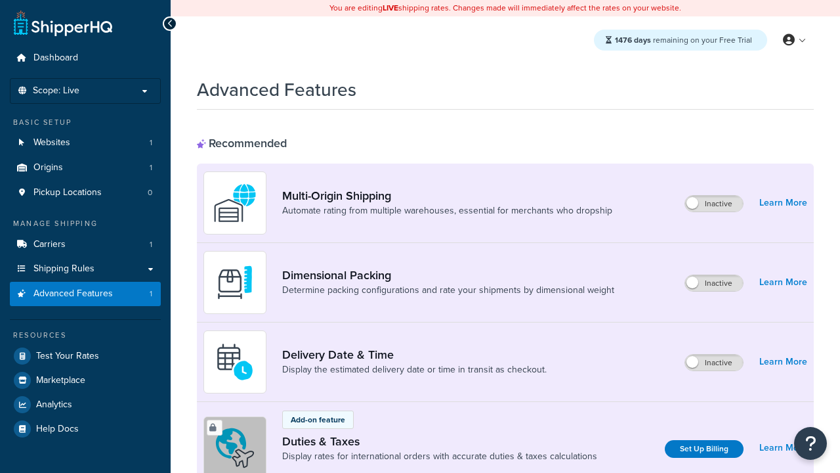 This screenshot has height=473, width=840. Describe the element at coordinates (48, 167) in the screenshot. I see `span: Origins` at that location.